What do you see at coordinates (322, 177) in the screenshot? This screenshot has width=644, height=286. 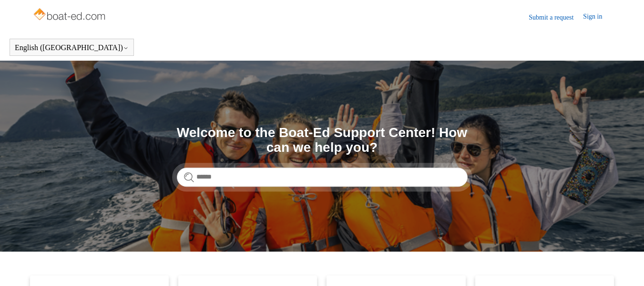 I see `input: Search` at bounding box center [322, 177].